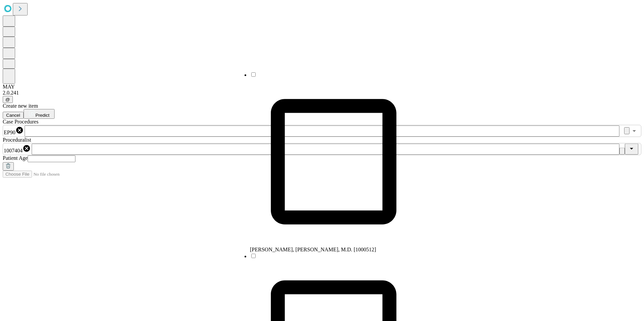 This screenshot has width=644, height=321. Describe the element at coordinates (13, 115) in the screenshot. I see `span: Cancel` at that location.